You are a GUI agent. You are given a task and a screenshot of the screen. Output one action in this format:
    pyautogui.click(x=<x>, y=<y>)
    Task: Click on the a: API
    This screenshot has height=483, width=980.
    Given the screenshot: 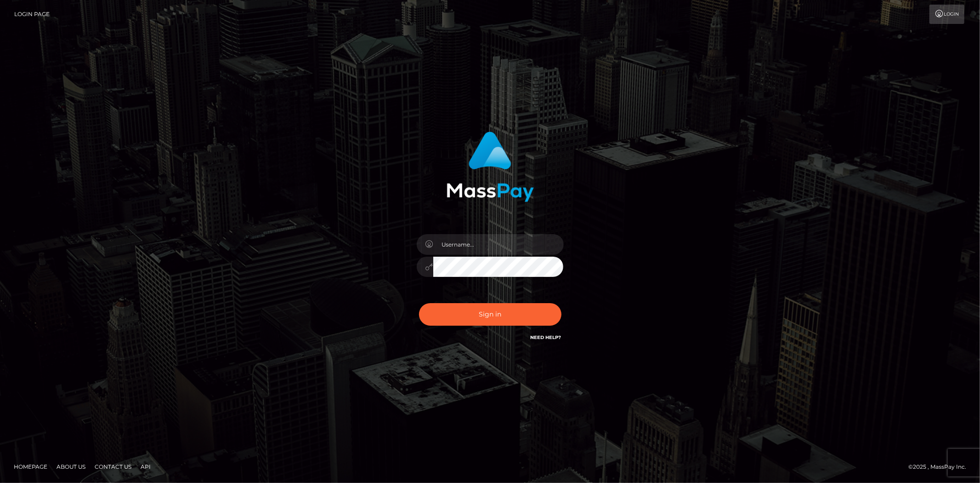 What is the action you would take?
    pyautogui.click(x=146, y=466)
    